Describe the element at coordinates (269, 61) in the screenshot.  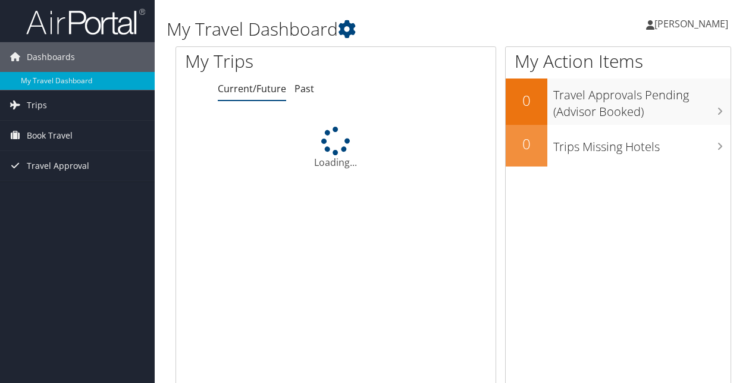
I see `h1: My Trips` at that location.